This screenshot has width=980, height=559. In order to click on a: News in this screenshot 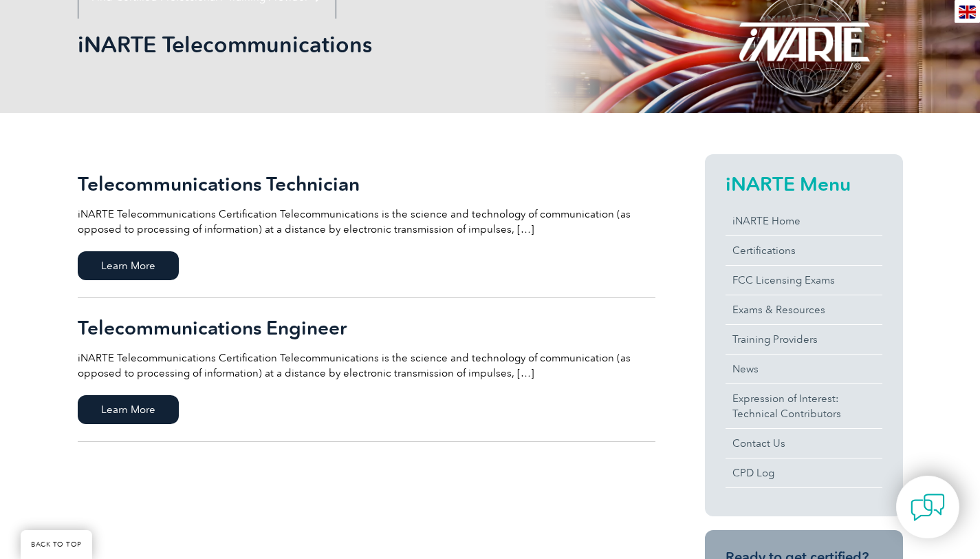, I will do `click(804, 369)`.